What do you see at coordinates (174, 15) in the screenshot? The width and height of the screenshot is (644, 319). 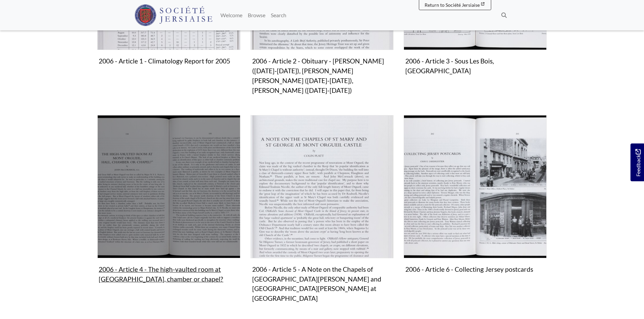 I see `a: Société Jersiaise logo` at bounding box center [174, 15].